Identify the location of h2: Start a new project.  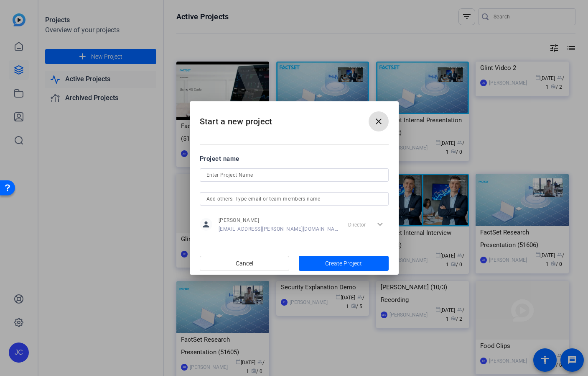
(294, 118).